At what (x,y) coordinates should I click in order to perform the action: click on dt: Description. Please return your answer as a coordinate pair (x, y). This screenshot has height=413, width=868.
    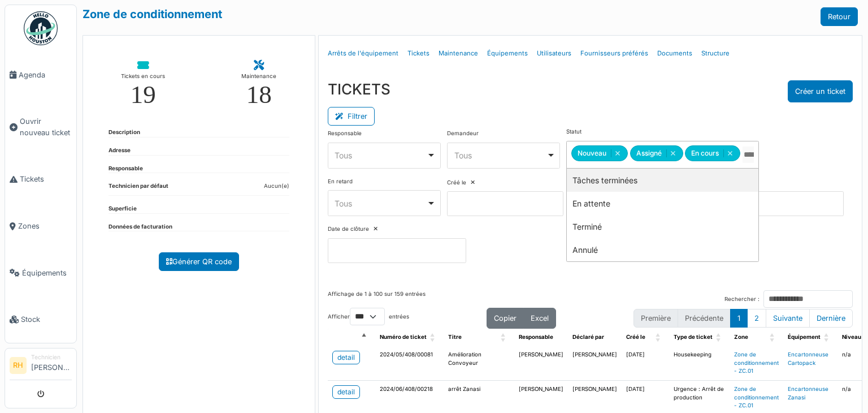
    Looking at the image, I should click on (124, 132).